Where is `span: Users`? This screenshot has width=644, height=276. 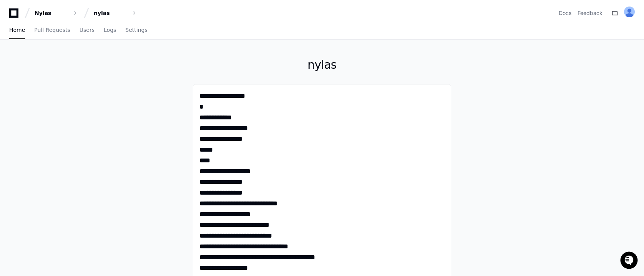 span: Users is located at coordinates (87, 30).